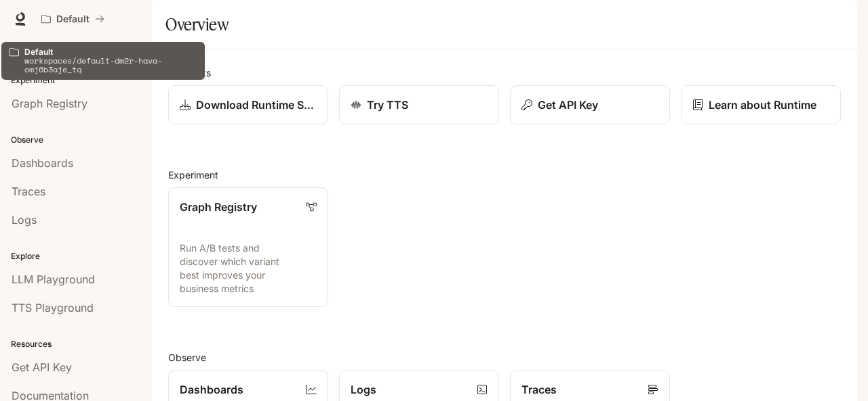  What do you see at coordinates (387, 105) in the screenshot?
I see `p: Try TTS` at bounding box center [387, 105].